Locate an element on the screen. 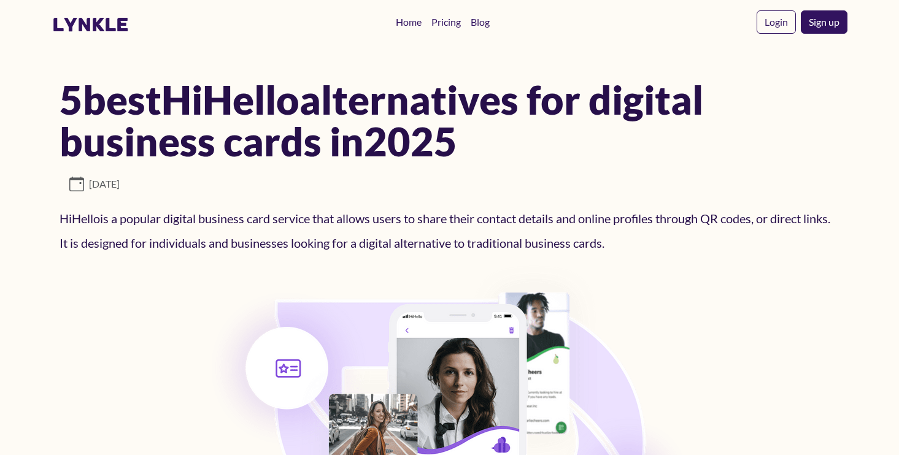 The image size is (899, 455). a: Sign up is located at coordinates (824, 22).